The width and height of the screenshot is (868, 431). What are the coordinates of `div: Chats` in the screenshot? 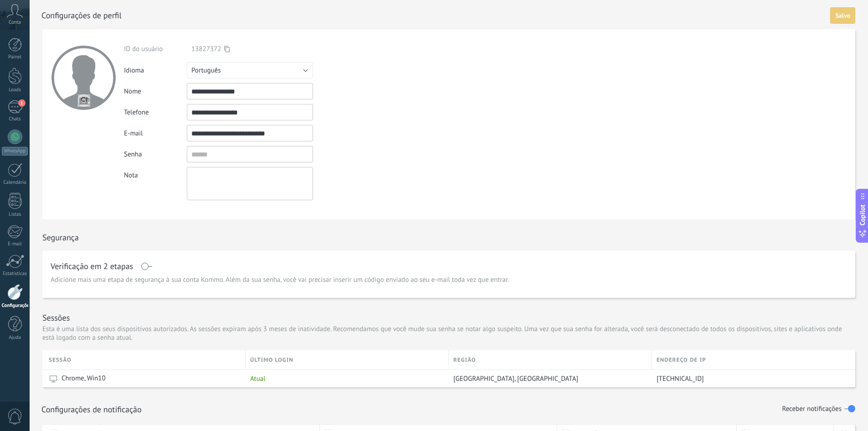 It's located at (15, 119).